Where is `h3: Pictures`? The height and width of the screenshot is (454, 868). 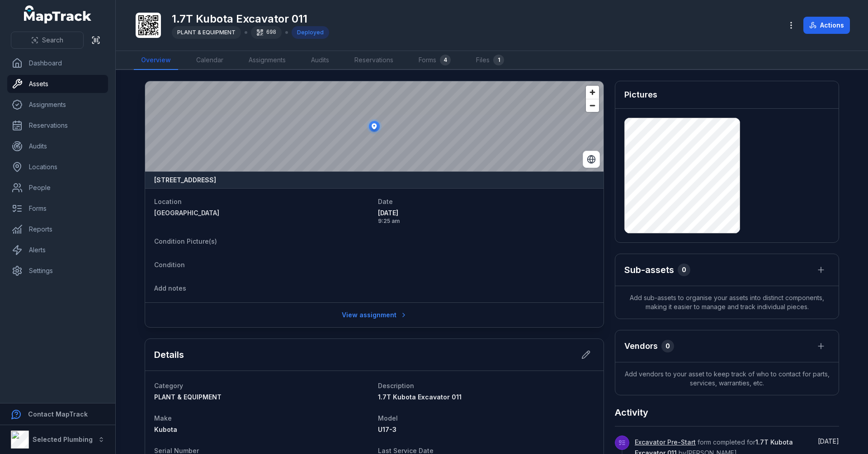
h3: Pictures is located at coordinates (640, 94).